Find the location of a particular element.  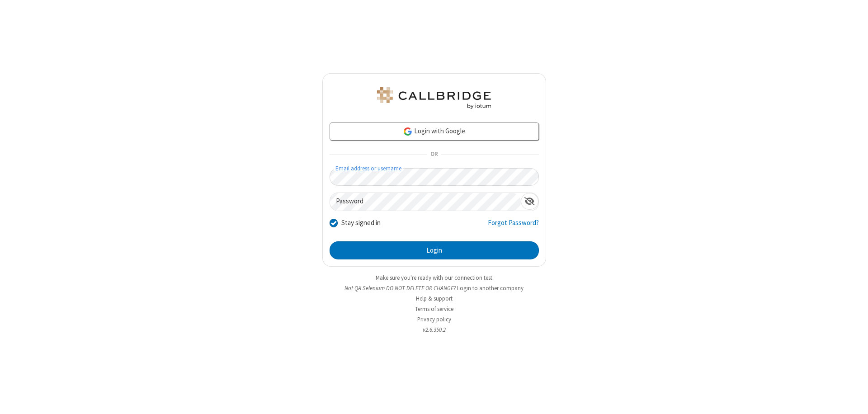

button: Login to another company is located at coordinates (490, 288).